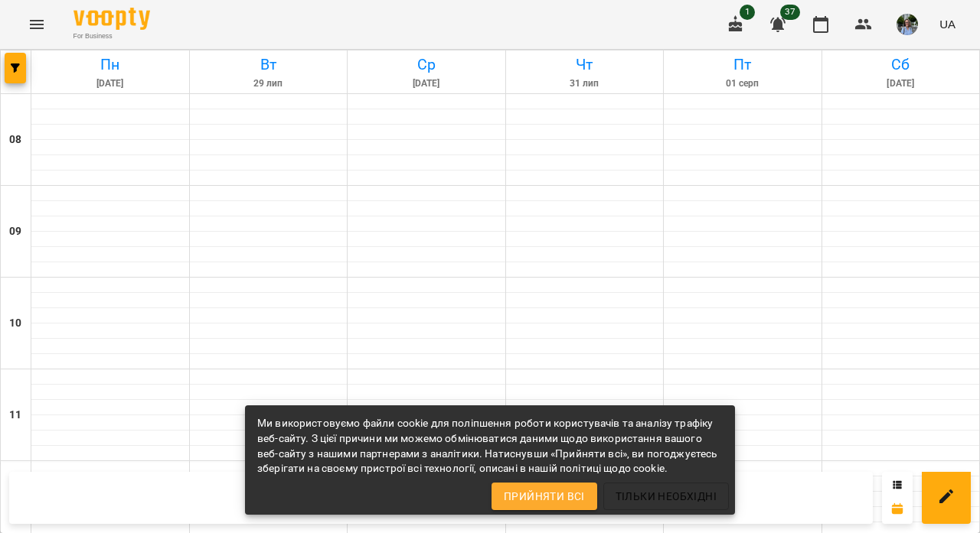 The height and width of the screenshot is (533, 980). What do you see at coordinates (666, 496) in the screenshot?
I see `span: Тільки необхідні` at bounding box center [666, 496].